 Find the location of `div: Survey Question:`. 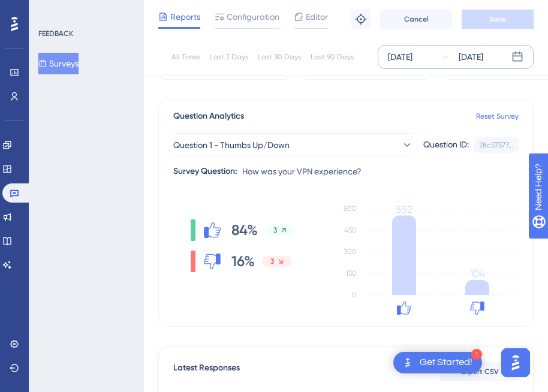

div: Survey Question: is located at coordinates (205, 172).